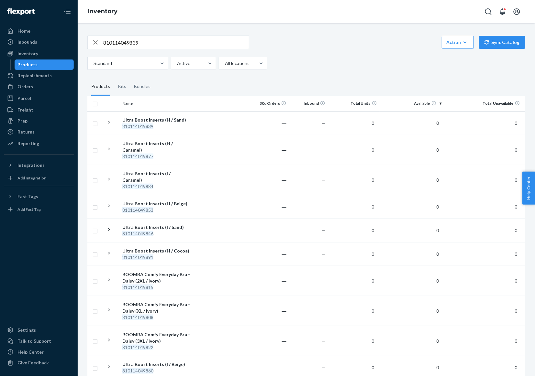  What do you see at coordinates (156, 204) in the screenshot?
I see `div: Ultra Boost Inserts (H / Beige)` at bounding box center [156, 204].